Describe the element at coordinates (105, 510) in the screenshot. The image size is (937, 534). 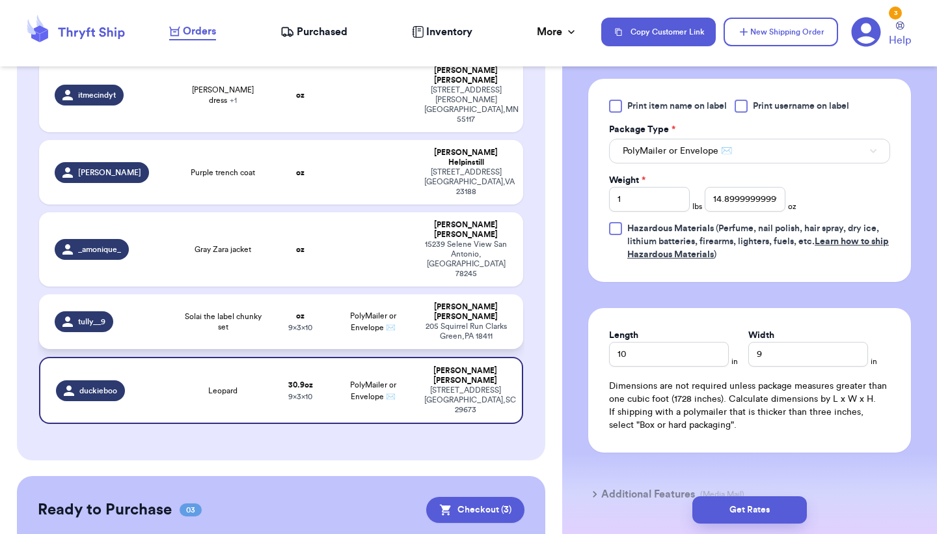
I see `h2: Ready to Purchase` at that location.